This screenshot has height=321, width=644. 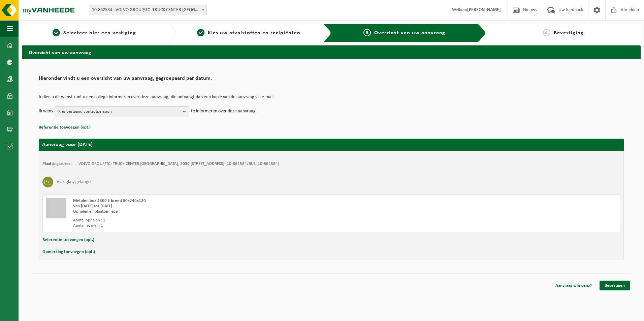 I want to click on span: 3, so click(x=367, y=32).